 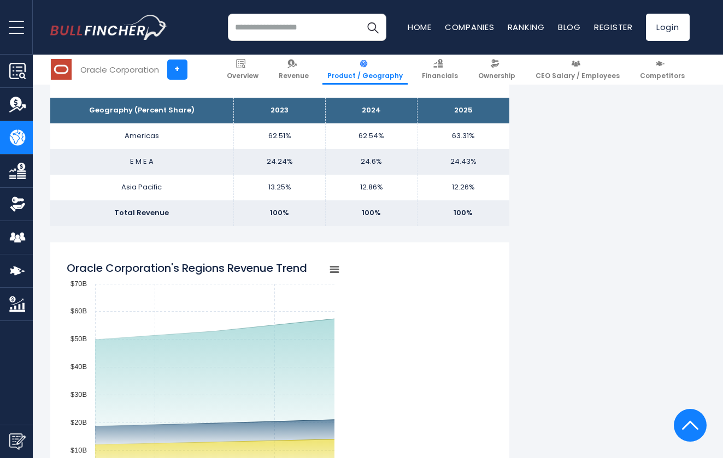 I want to click on span: Competitors, so click(x=662, y=76).